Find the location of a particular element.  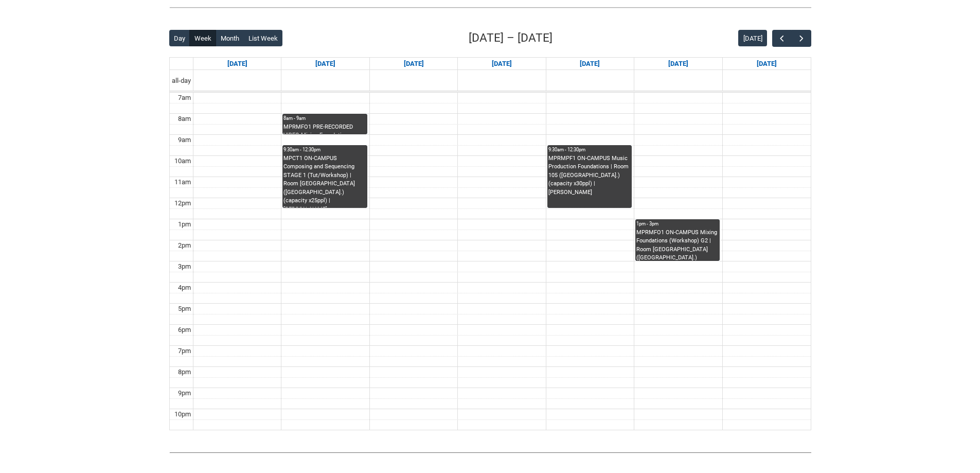

div: 9am is located at coordinates (184, 140).